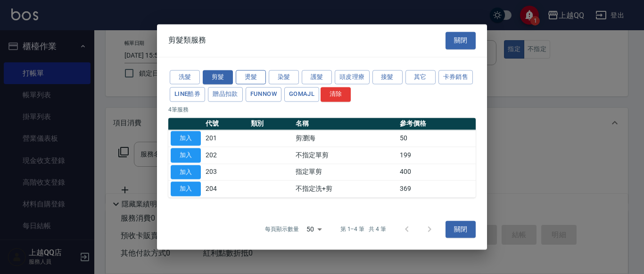 This screenshot has height=274, width=644. What do you see at coordinates (345, 172) in the screenshot?
I see `td: 指定單剪` at bounding box center [345, 172].